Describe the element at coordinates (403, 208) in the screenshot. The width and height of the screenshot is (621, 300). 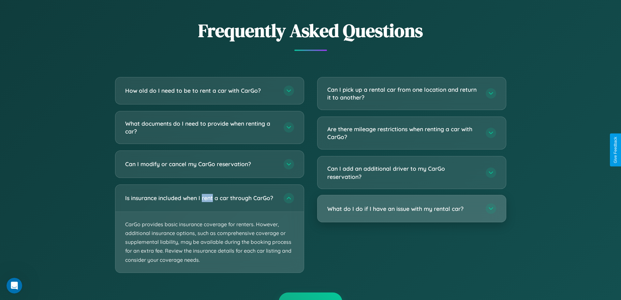
I see `h3: What do I do if I have an issue with my rental car?` at that location.